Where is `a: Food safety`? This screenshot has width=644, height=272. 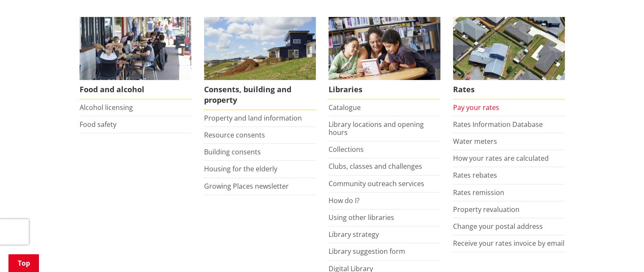
a: Food safety is located at coordinates (98, 124).